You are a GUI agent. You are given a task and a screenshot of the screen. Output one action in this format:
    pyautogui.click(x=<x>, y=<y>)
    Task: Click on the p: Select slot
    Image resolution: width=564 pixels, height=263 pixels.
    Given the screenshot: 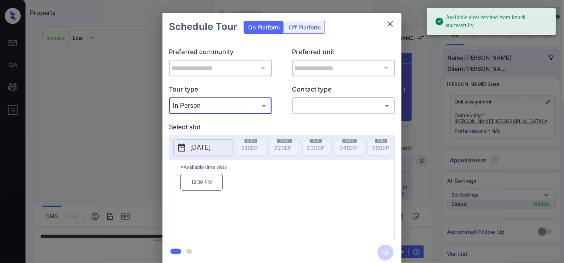 What is the action you would take?
    pyautogui.click(x=282, y=129)
    